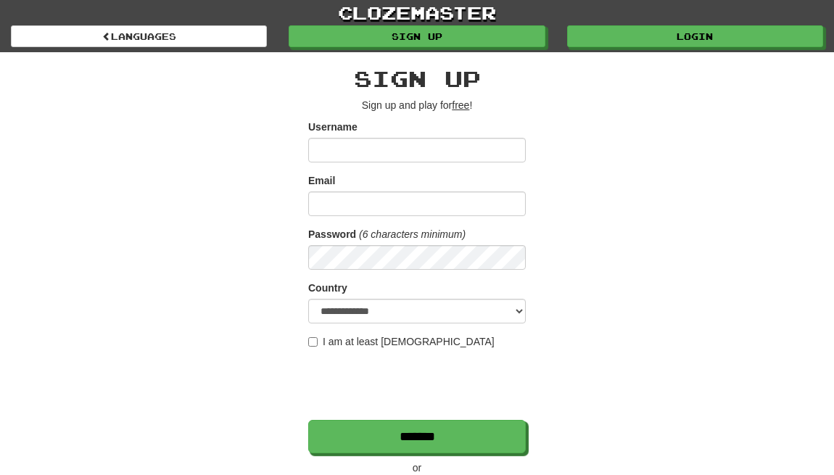 The height and width of the screenshot is (475, 834). Describe the element at coordinates (417, 468) in the screenshot. I see `p: or` at that location.